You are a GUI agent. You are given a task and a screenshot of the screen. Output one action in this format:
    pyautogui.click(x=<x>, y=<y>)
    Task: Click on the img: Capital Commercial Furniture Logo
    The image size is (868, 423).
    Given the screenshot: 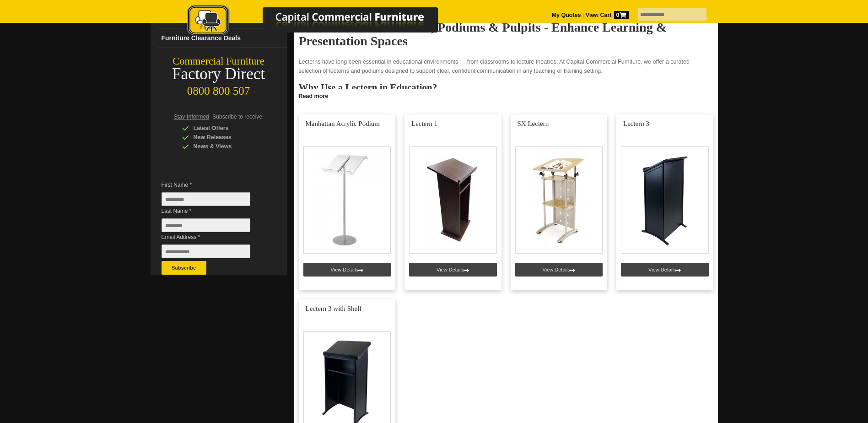 What is the action you would take?
    pyautogui.click(x=322, y=21)
    